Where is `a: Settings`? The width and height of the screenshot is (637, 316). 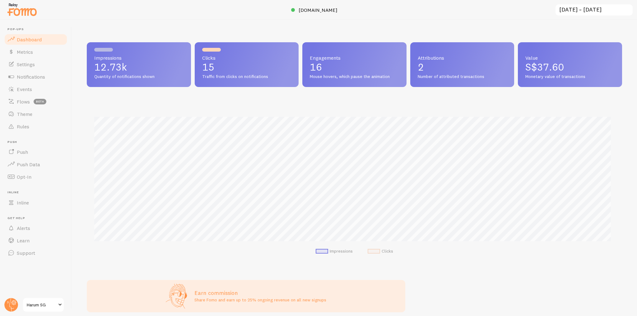 a: Settings is located at coordinates (36, 64).